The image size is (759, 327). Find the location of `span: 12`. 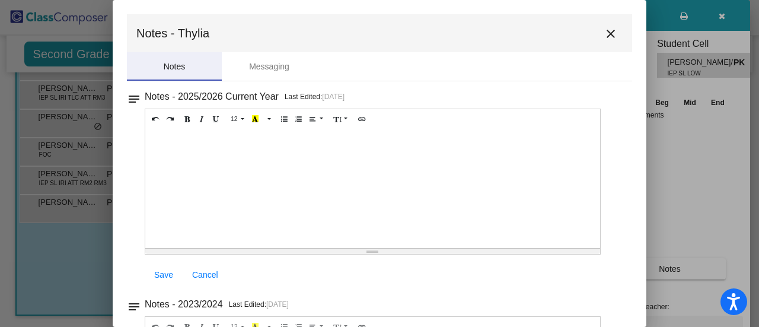

span: 12 is located at coordinates (234, 119).